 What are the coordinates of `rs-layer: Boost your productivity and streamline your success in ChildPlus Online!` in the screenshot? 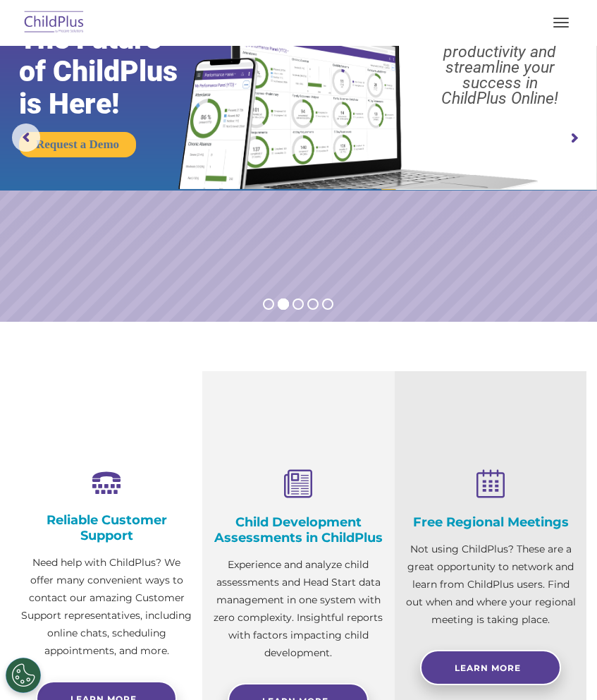 It's located at (500, 68).